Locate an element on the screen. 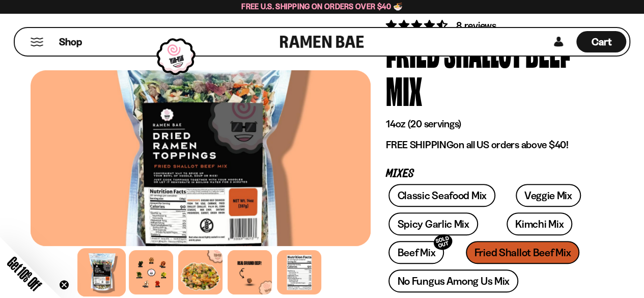 The width and height of the screenshot is (644, 298). span: Shop is located at coordinates (70, 42).